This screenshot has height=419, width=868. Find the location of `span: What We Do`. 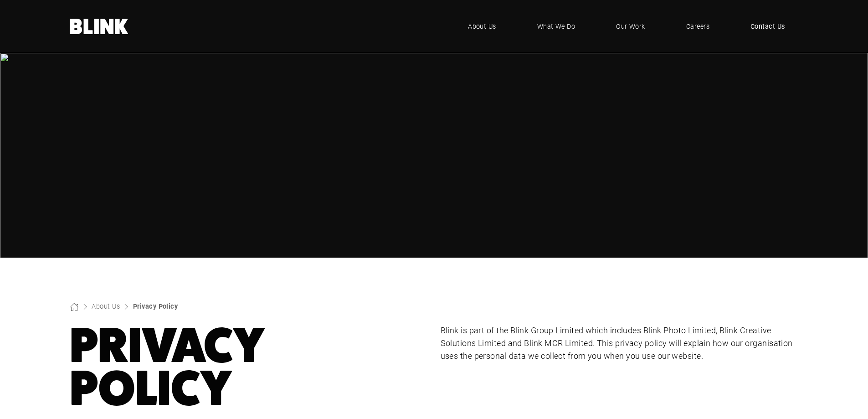

span: What We Do is located at coordinates (557, 26).